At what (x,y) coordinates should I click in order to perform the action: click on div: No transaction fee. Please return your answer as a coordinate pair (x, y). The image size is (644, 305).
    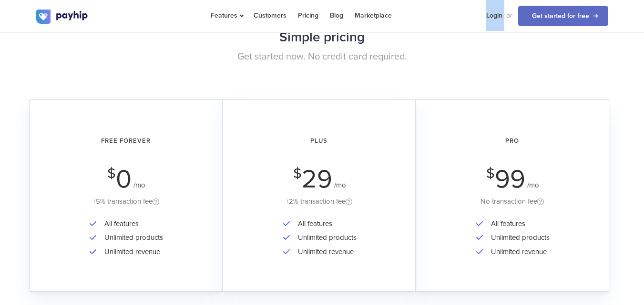
    Looking at the image, I should click on (512, 202).